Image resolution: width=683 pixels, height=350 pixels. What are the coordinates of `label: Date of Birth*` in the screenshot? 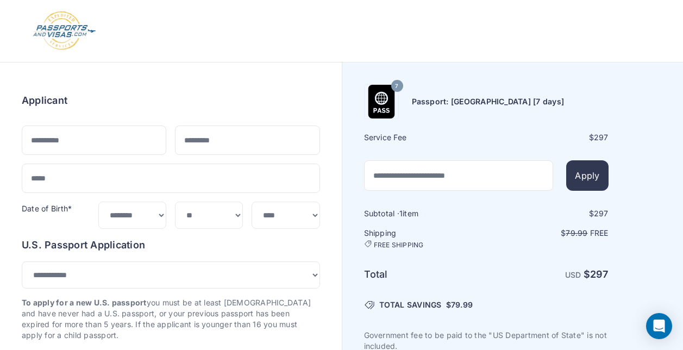 It's located at (47, 208).